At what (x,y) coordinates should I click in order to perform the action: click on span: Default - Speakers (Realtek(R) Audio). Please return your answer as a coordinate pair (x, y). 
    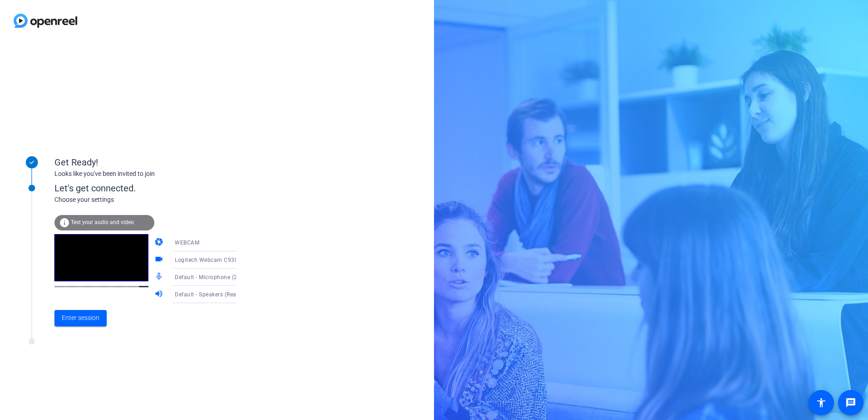
    Looking at the image, I should click on (224, 294).